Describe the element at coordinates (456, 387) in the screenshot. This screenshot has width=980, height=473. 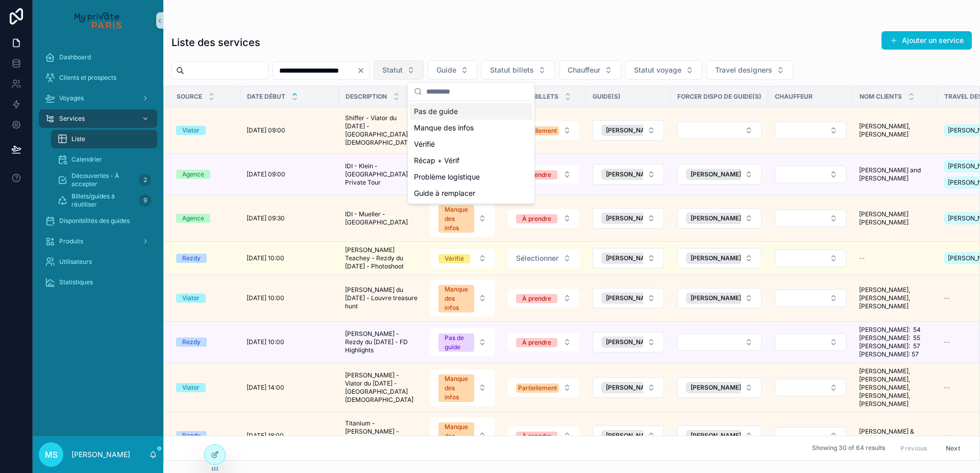
I see `div: Manque des infos` at that location.